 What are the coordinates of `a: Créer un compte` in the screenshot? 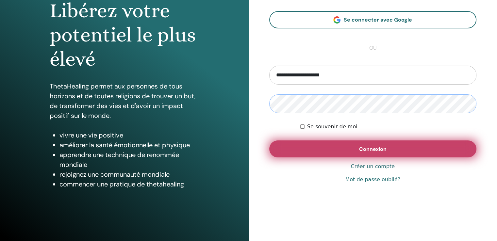 It's located at (372, 166).